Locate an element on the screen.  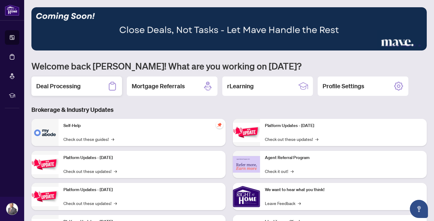
a: Check it out!→ is located at coordinates (279, 171).